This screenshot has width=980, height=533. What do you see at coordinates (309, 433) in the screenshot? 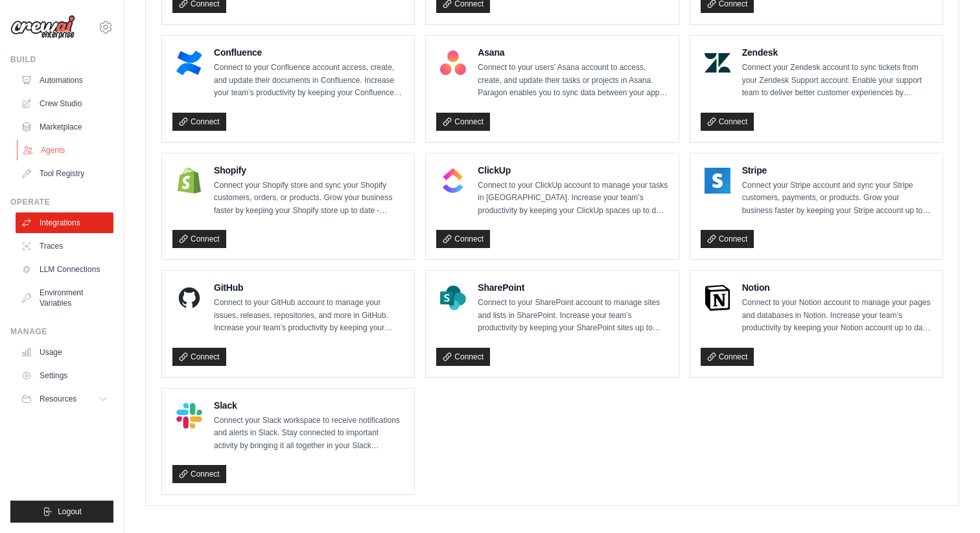
I see `p: Connect your Slack workspace to receive notifications and alerts in Slack. Stay connected to impo...` at bounding box center [309, 433].